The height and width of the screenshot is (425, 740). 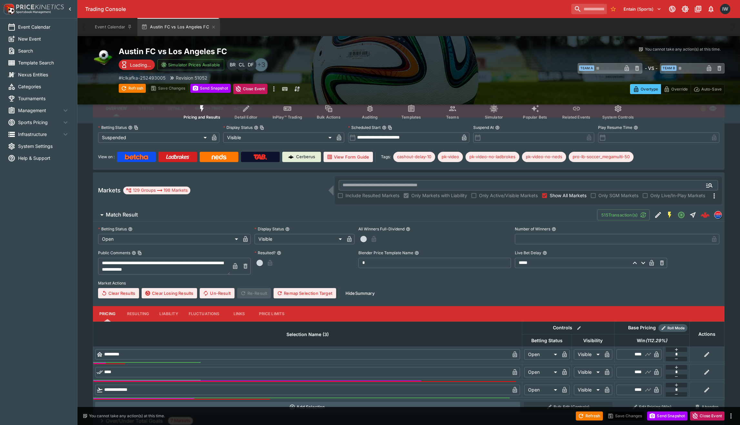 I want to click on span: Sports Pricing, so click(x=40, y=122).